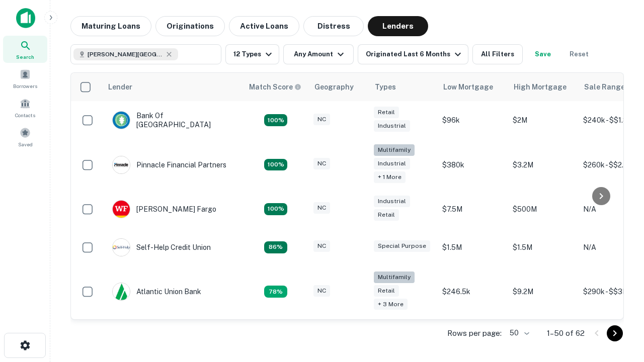  I want to click on td: $3.2M, so click(544, 165).